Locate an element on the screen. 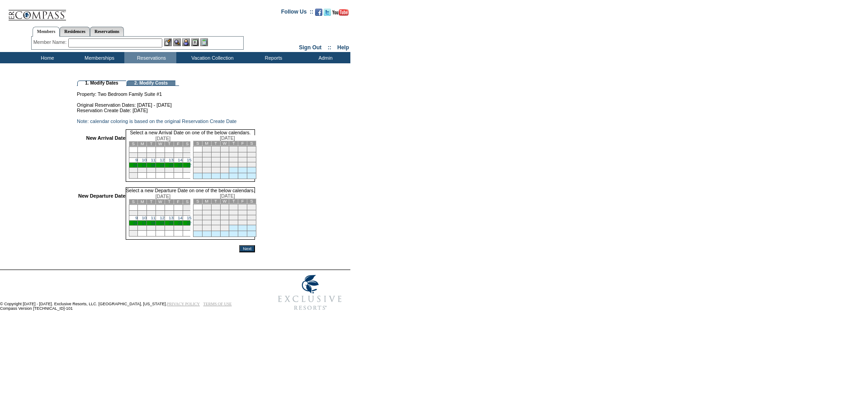  a: Help is located at coordinates (343, 47).